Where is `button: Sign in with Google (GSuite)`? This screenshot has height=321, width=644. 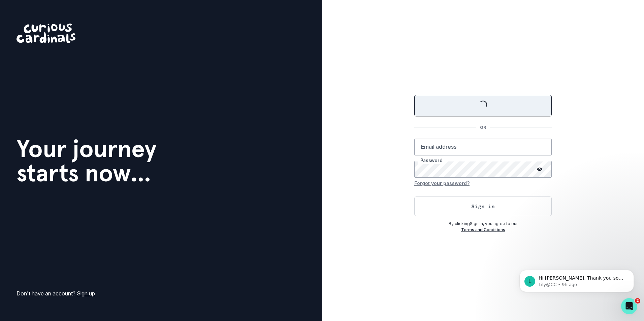 button: Sign in with Google (GSuite) is located at coordinates (483, 106).